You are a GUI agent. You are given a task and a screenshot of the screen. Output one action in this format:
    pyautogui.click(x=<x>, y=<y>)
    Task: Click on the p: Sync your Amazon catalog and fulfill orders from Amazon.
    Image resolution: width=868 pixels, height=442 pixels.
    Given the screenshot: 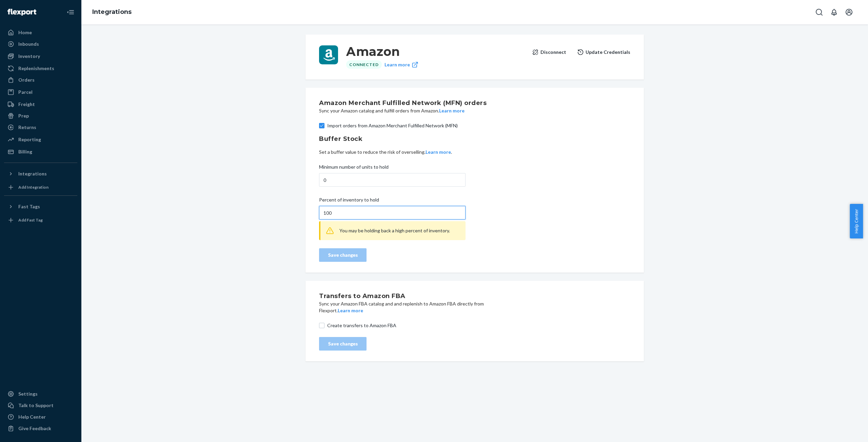 What is the action you would take?
    pyautogui.click(x=404, y=111)
    